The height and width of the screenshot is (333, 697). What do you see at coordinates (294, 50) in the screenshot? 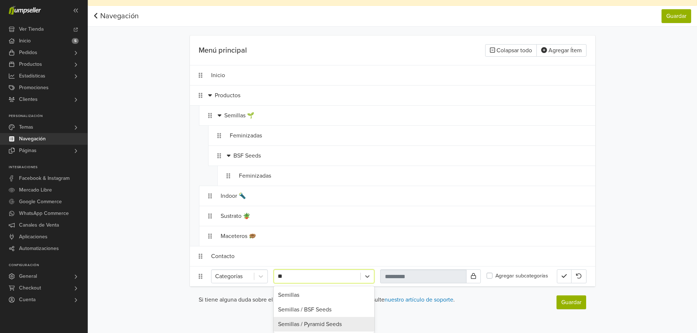
I see `h5: Menú principal` at bounding box center [294, 50].